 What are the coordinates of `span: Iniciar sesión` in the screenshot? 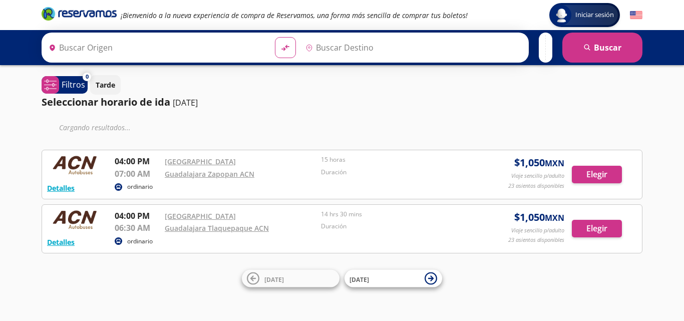 It's located at (595, 15).